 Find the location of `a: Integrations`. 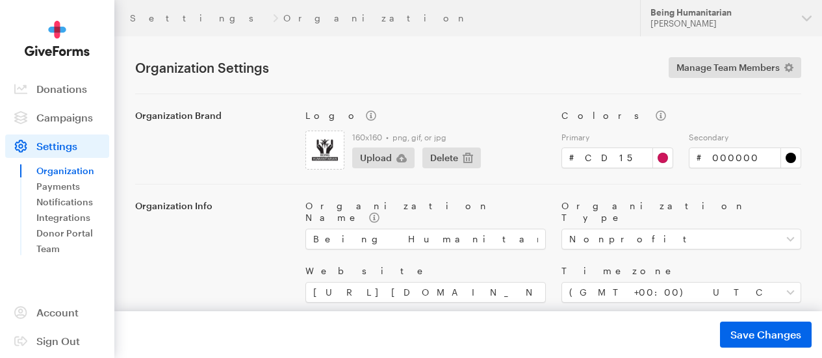

a: Integrations is located at coordinates (73, 218).